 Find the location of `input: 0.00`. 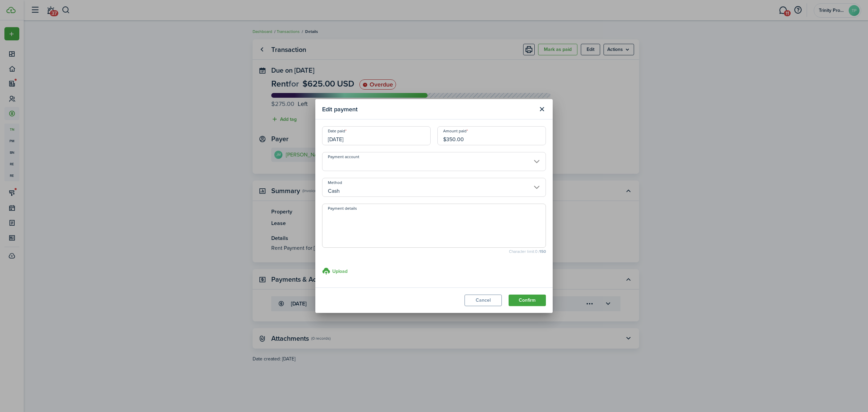

input: 0.00 is located at coordinates (492, 136).